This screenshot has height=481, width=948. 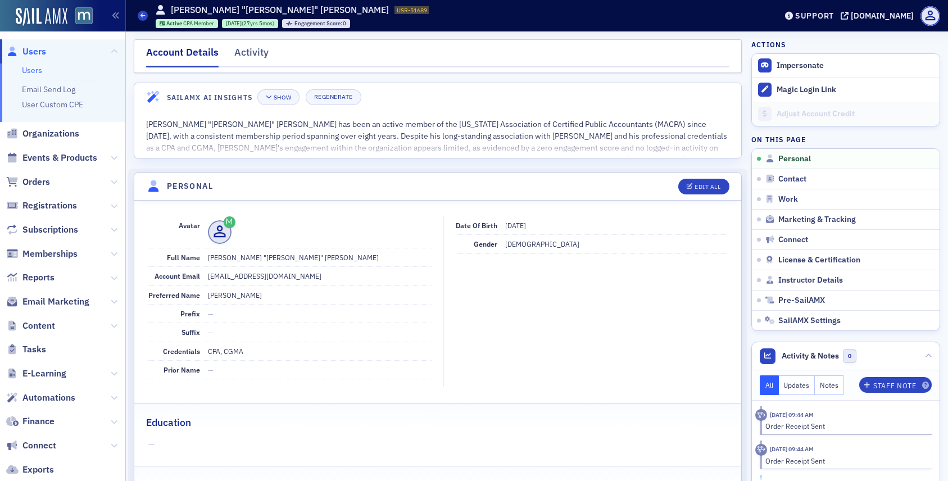 I want to click on a: Reports, so click(x=30, y=277).